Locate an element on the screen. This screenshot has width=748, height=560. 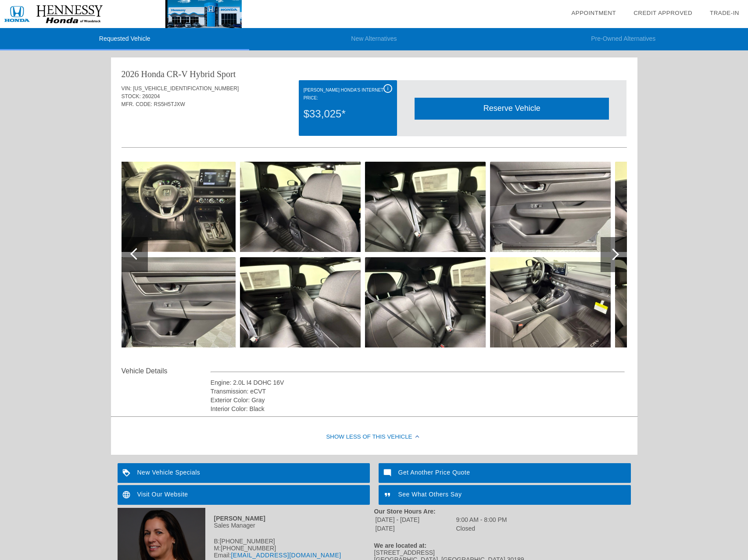
strong: Our Store Hours Are: is located at coordinates (405, 511).